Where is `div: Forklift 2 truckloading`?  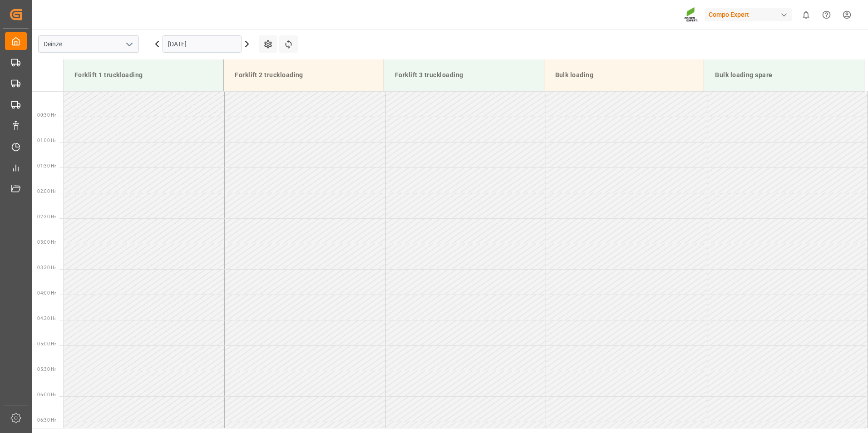 div: Forklift 2 truckloading is located at coordinates (304, 75).